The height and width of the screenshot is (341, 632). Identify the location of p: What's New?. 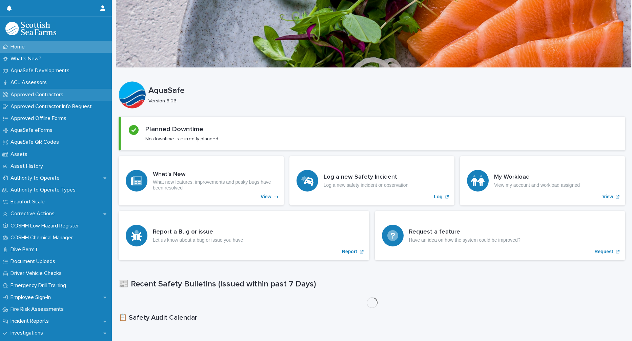
(27, 59).